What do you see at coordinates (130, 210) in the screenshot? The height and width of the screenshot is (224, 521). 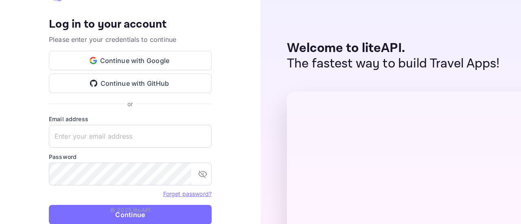 I see `p: © 2025 liteAPI` at bounding box center [130, 210].